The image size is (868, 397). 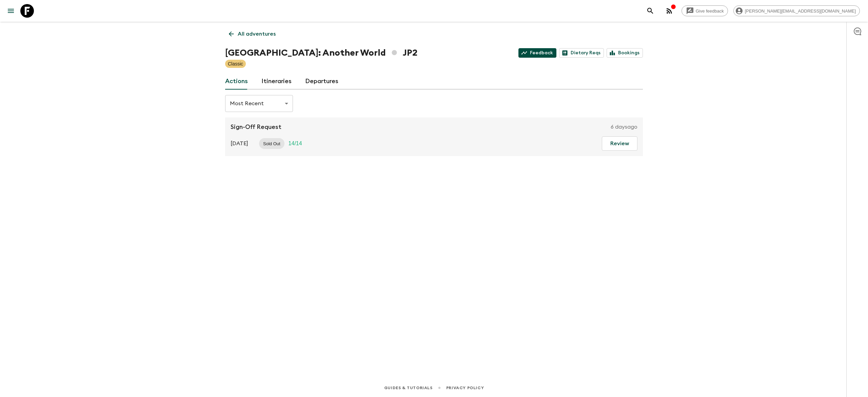 I want to click on a: Give feedback, so click(x=705, y=11).